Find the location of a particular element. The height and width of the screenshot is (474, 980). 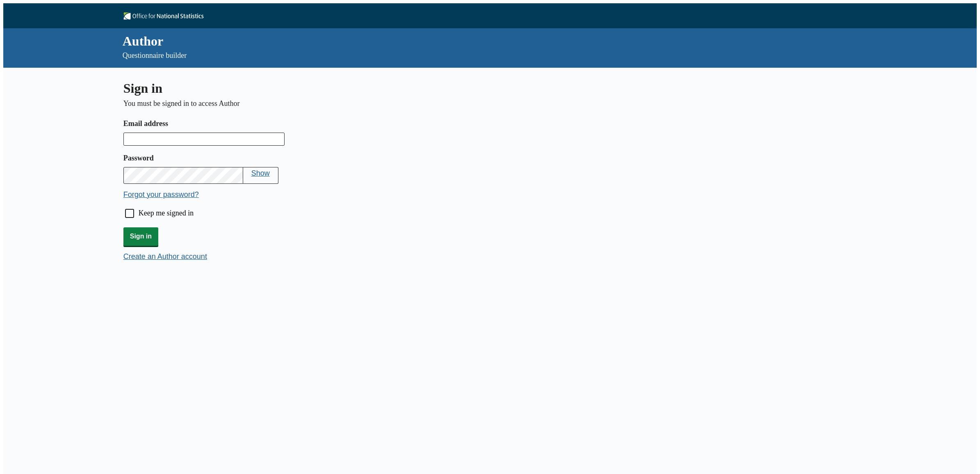

button: Show is located at coordinates (261, 173).